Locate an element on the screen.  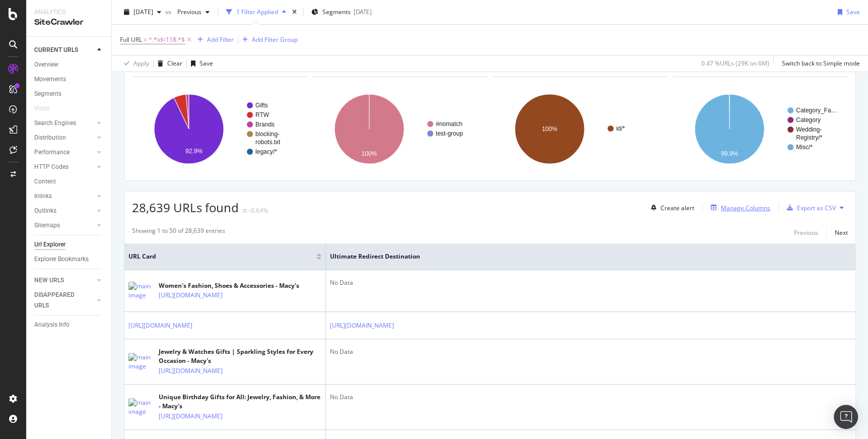
text: 92.9% is located at coordinates (194, 151).